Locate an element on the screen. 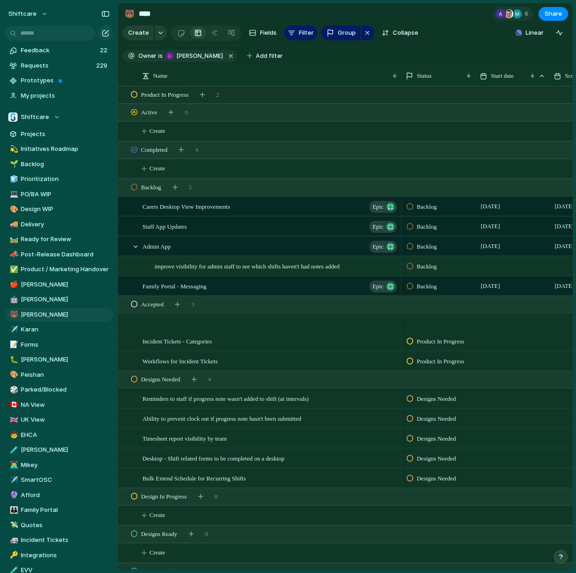 The width and height of the screenshot is (576, 573). span: Requests is located at coordinates (57, 66).